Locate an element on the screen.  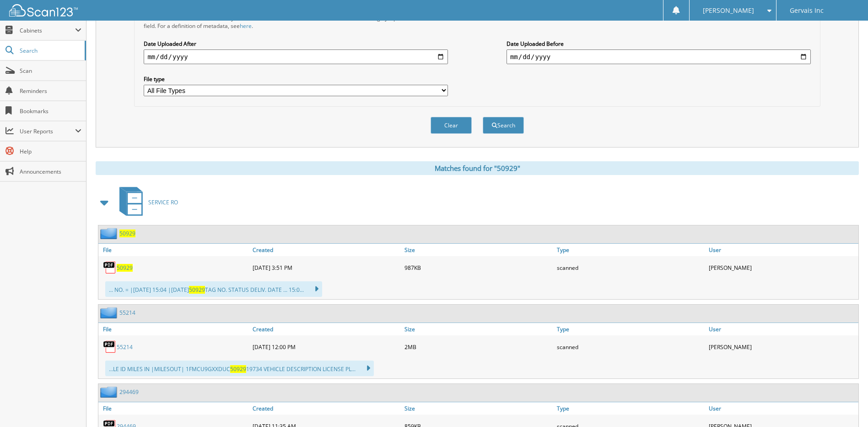
div: 987KB is located at coordinates (478, 268).